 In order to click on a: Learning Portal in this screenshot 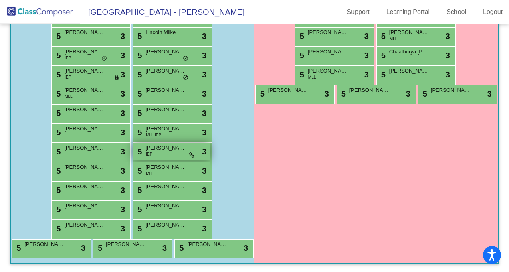, I will do `click(408, 12)`.